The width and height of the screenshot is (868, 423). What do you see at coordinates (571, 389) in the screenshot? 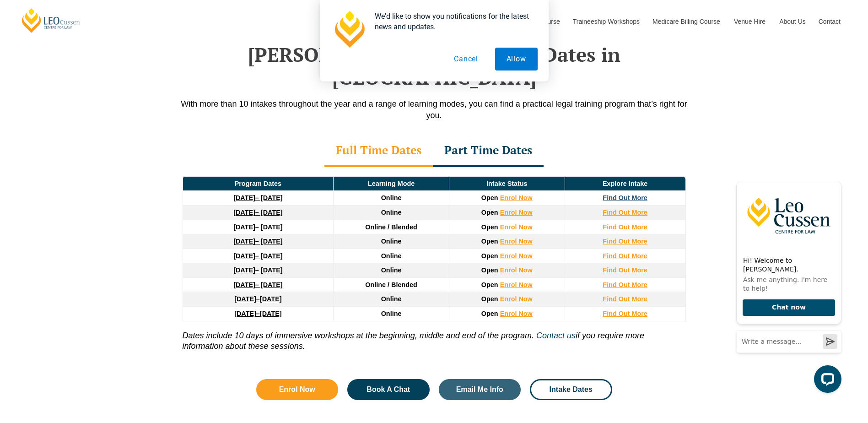
I see `a: Intake Dates` at bounding box center [571, 389].